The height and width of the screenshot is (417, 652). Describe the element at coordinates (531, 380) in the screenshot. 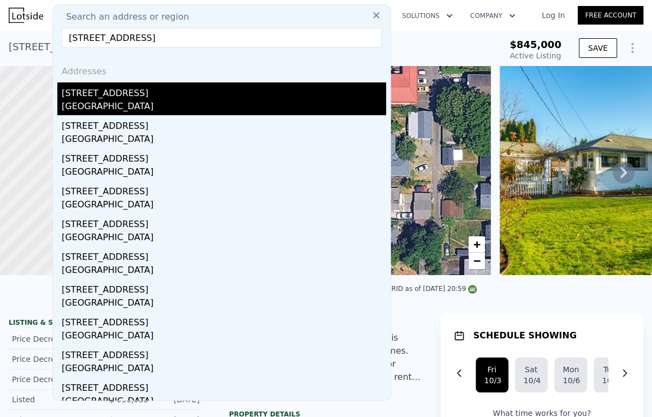

I see `div: 10/4` at that location.